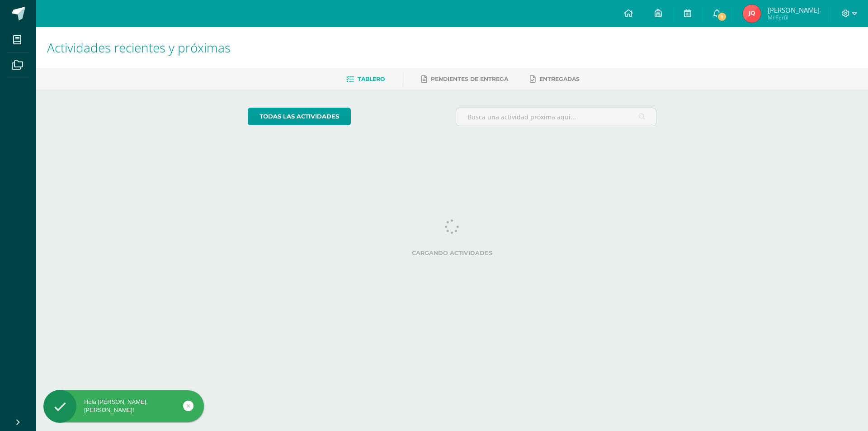 The width and height of the screenshot is (868, 431). I want to click on a: Pendientes de entrega, so click(465, 79).